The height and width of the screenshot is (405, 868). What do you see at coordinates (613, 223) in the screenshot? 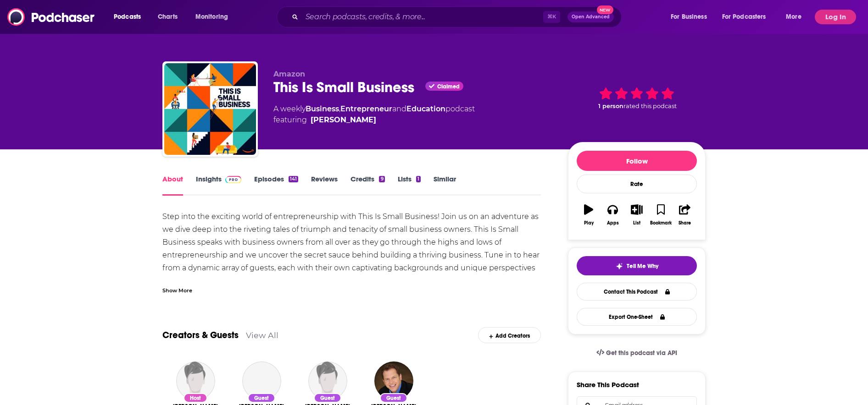
I see `div: Apps` at bounding box center [613, 223].